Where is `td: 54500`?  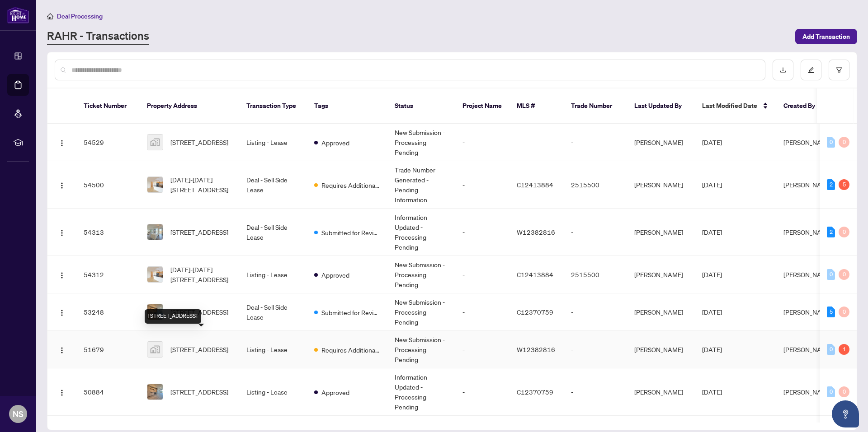
td: 54500 is located at coordinates (108, 184).